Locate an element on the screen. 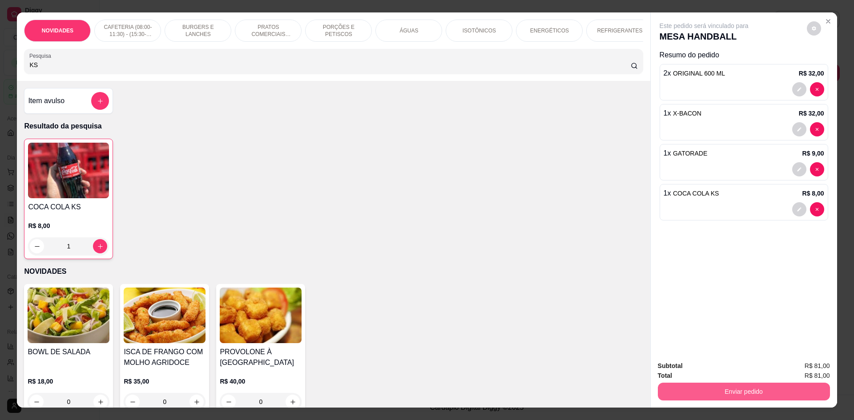 Image resolution: width=854 pixels, height=420 pixels. strong: Total is located at coordinates (665, 376).